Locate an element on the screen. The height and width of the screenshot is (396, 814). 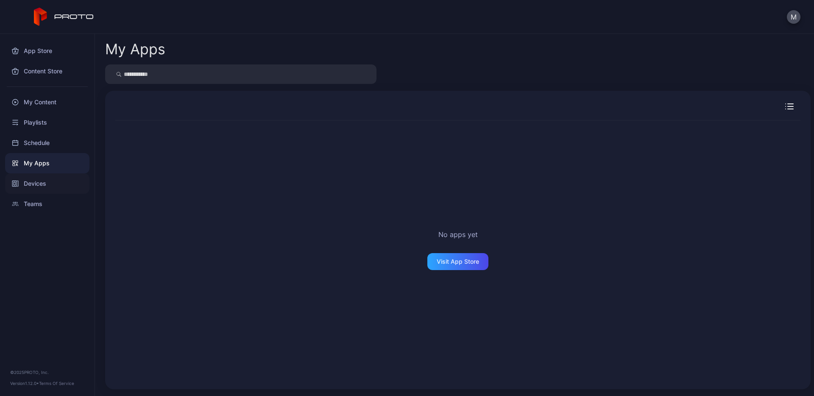
div: © 2025 PROTO, Inc. is located at coordinates (47, 372).